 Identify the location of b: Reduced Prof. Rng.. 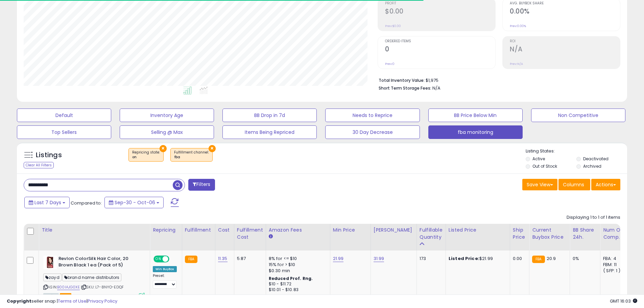
(291, 278).